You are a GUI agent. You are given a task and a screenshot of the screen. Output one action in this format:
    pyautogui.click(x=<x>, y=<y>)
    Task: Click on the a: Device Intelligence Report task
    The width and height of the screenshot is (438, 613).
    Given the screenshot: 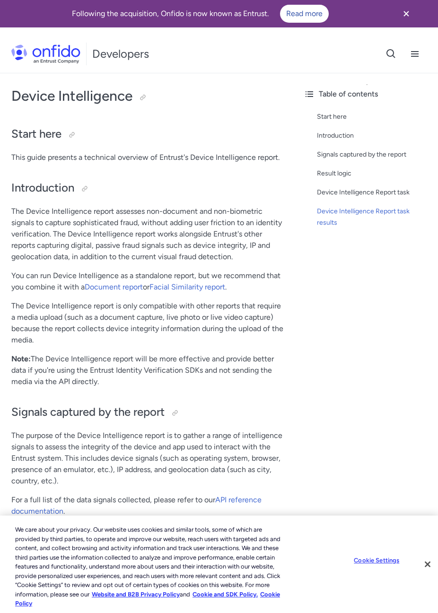 What is the action you would take?
    pyautogui.click(x=374, y=193)
    